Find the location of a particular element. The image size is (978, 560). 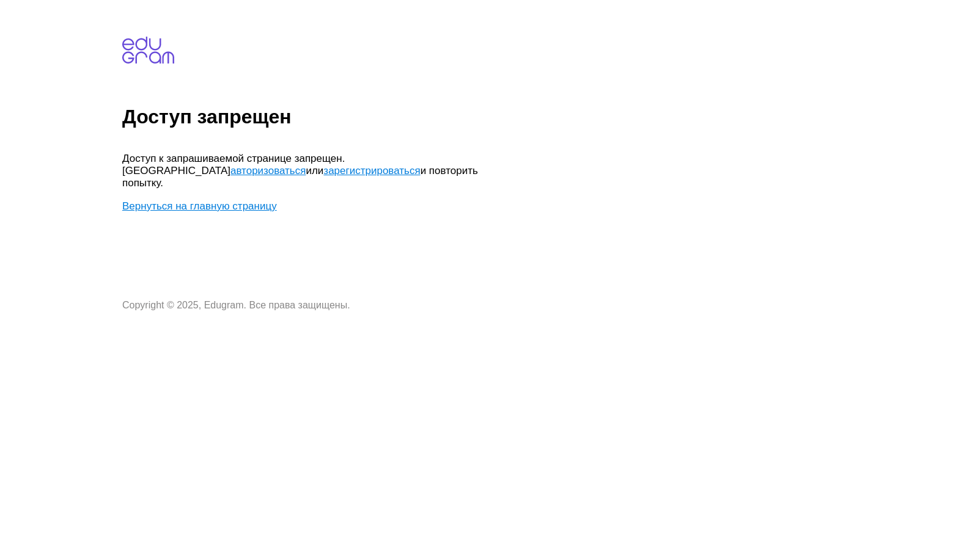

h1: Доступ запрещен is located at coordinates (548, 117).